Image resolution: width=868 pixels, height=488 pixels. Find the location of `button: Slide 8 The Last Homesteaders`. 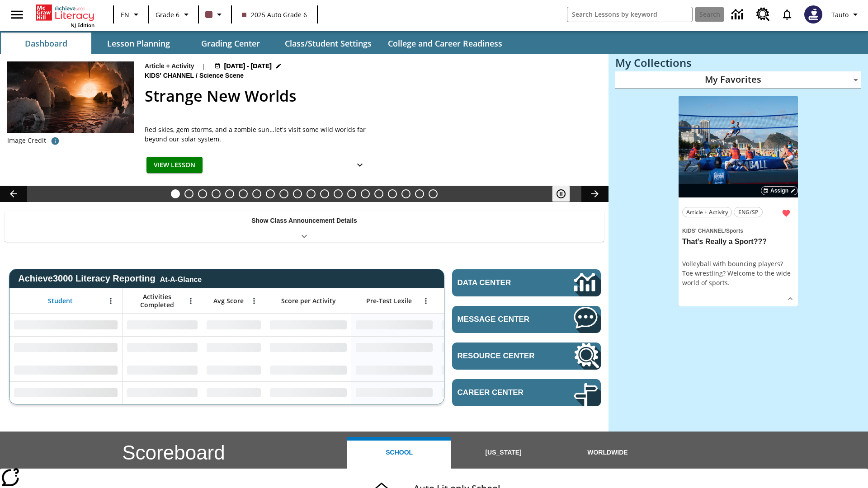

button: Slide 8 The Last Homesteaders is located at coordinates (270, 194).